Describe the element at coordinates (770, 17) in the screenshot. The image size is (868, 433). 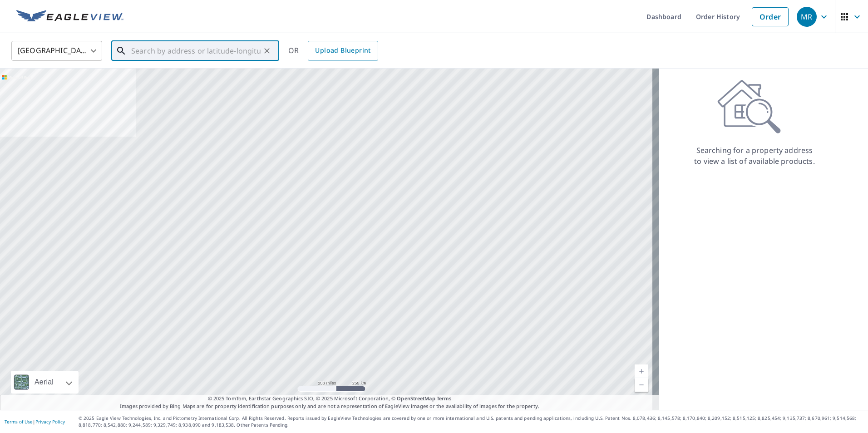
I see `a: Order` at that location.